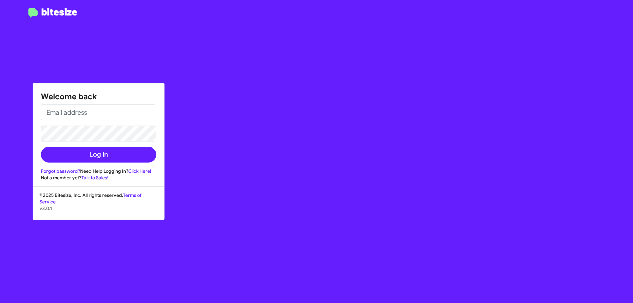 The width and height of the screenshot is (633, 303). What do you see at coordinates (99, 206) in the screenshot?
I see `div: © 2025 Bitesize, Inc. All rights reserved.` at bounding box center [99, 206].